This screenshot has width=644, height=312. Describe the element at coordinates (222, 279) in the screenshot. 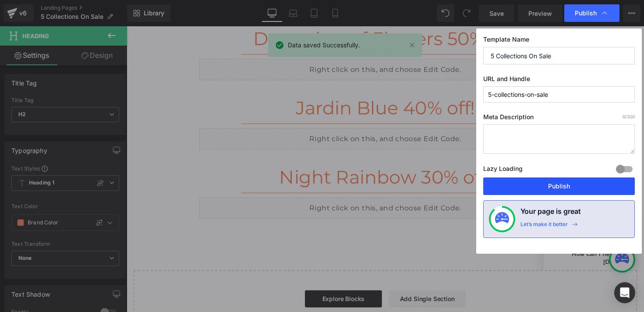

I see `a: Explore Blocks` at that location.